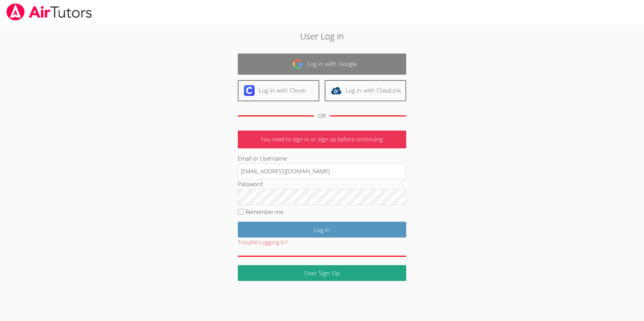 The image size is (644, 321). Describe the element at coordinates (250, 184) in the screenshot. I see `label: Password` at that location.